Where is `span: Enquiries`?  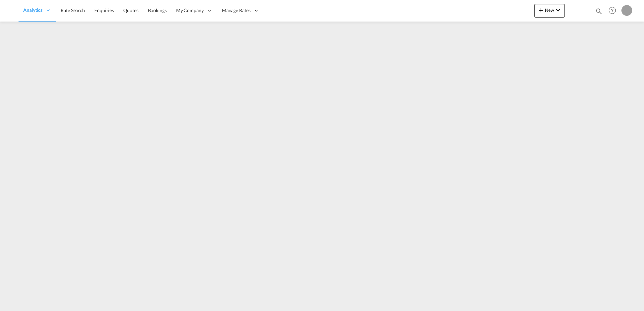
span: Enquiries is located at coordinates (104, 10).